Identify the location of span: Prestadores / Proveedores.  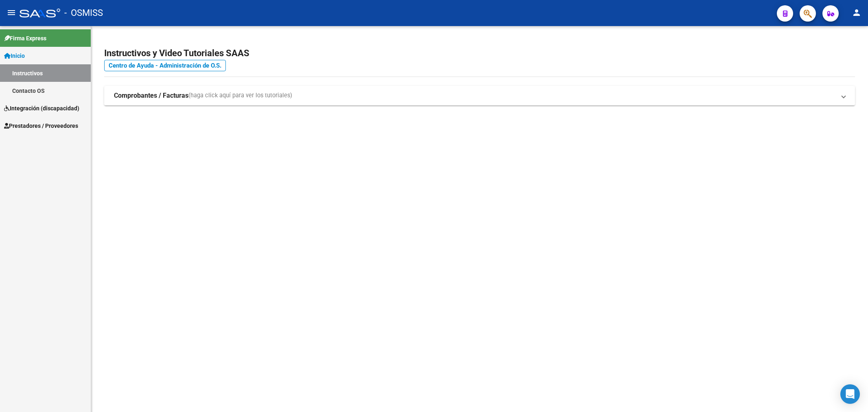
(41, 126).